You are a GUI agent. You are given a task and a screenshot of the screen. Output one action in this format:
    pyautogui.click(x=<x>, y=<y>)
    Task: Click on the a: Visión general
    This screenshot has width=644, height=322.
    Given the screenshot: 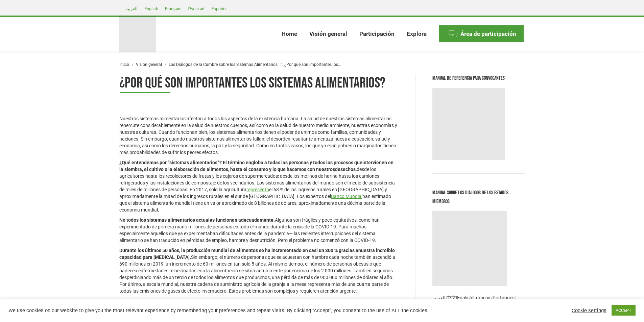 What is the action you would take?
    pyautogui.click(x=149, y=65)
    